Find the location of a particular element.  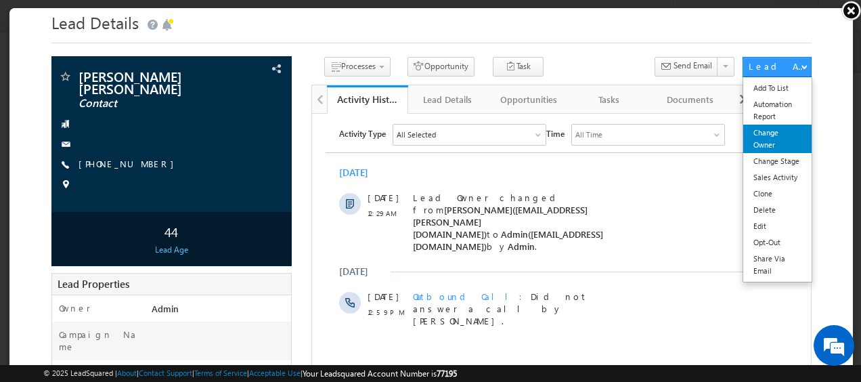

a: Share Via Email is located at coordinates (767, 256).